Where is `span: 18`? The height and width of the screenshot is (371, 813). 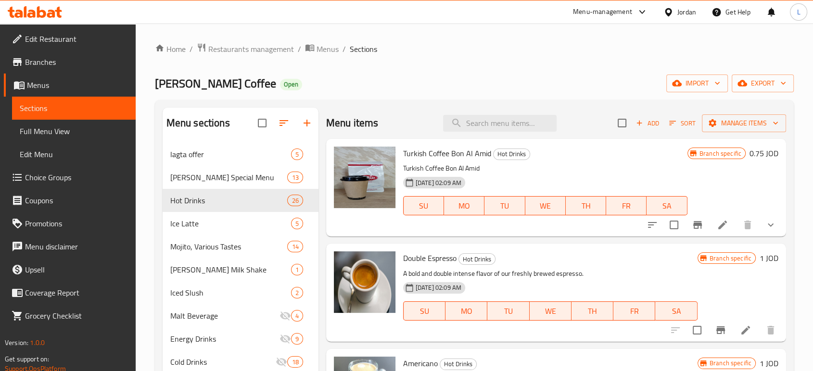
span: 18 is located at coordinates (295, 362).